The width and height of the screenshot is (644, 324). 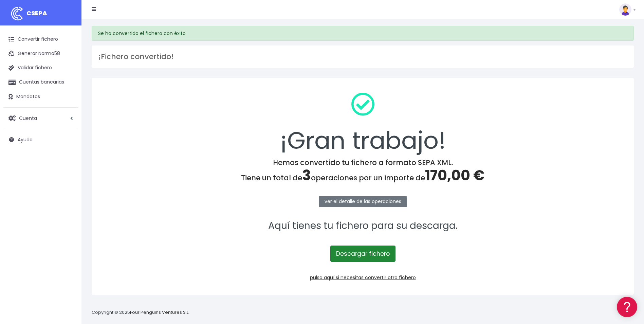 I want to click on span: Cuenta, so click(x=28, y=118).